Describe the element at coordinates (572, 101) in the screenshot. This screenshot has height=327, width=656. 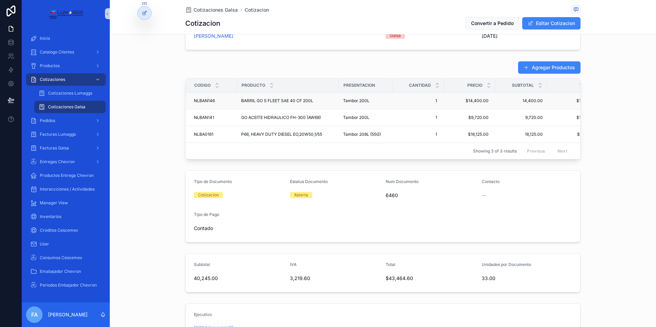
I see `a: $15,552.00` at that location.